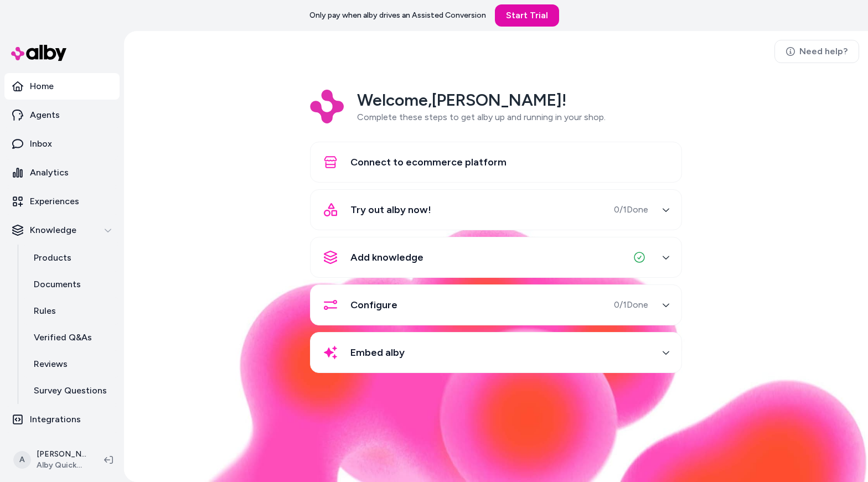 This screenshot has height=482, width=868. What do you see at coordinates (55, 202) in the screenshot?
I see `p: Experiences` at bounding box center [55, 202].